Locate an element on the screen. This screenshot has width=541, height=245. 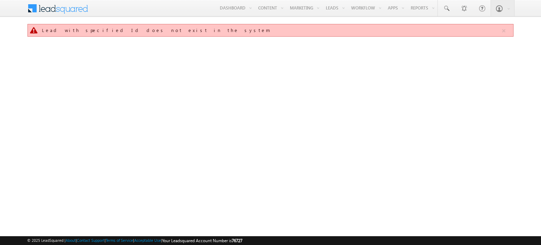
span: 76727 is located at coordinates (237, 240).